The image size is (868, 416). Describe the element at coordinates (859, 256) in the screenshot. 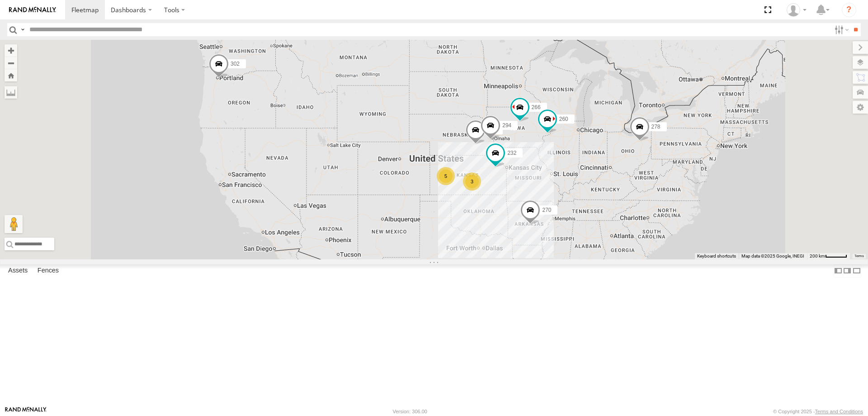

I see `a: Terms (opens in new tab)` at that location.